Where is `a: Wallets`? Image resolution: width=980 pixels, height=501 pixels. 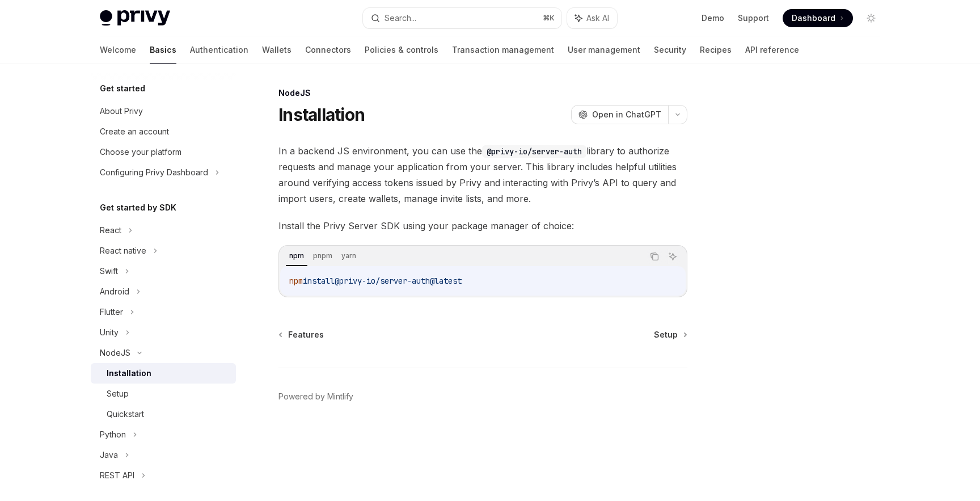 a: Wallets is located at coordinates (277, 50).